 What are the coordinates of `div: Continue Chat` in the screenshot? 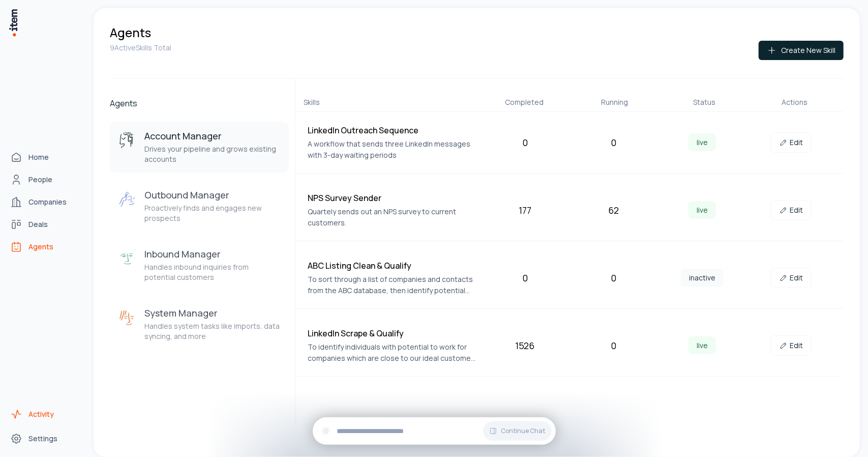 It's located at (434, 431).